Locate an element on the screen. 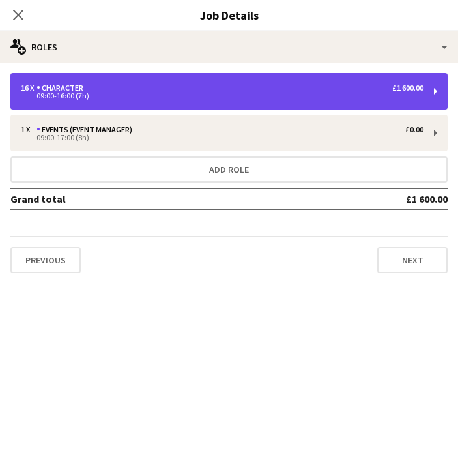 The width and height of the screenshot is (458, 476). td: £1 600.00 is located at coordinates (358, 199).